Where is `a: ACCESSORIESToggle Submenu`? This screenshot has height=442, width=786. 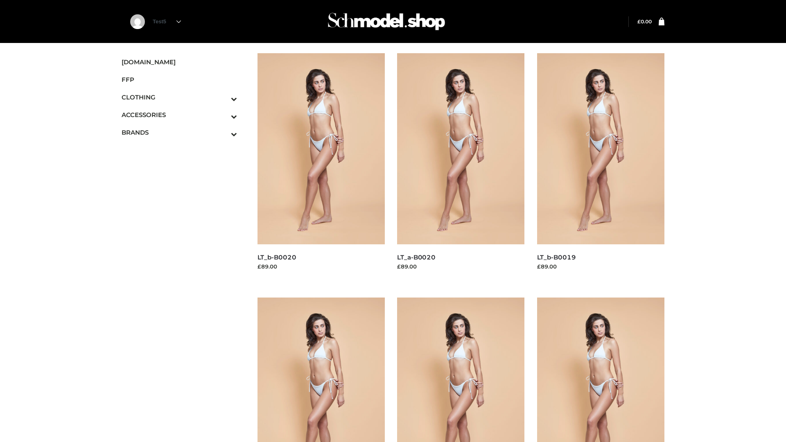 a: ACCESSORIESToggle Submenu is located at coordinates (179, 115).